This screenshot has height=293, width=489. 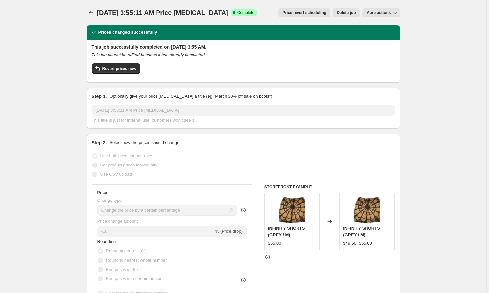 I want to click on span: Complete, so click(x=246, y=13).